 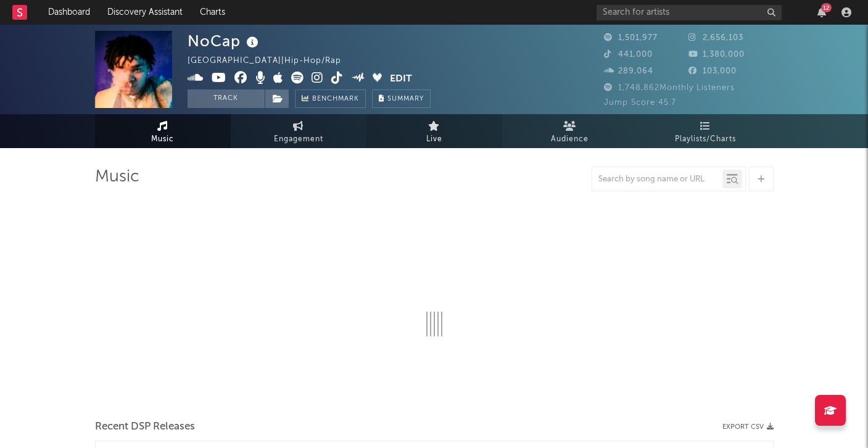 What do you see at coordinates (712, 71) in the screenshot?
I see `span: 103,000` at bounding box center [712, 71].